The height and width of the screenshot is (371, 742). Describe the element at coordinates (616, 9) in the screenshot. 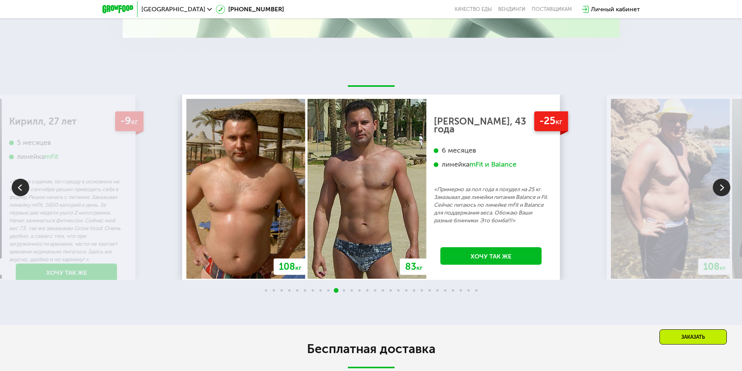

I see `div: Личный кабинет` at that location.